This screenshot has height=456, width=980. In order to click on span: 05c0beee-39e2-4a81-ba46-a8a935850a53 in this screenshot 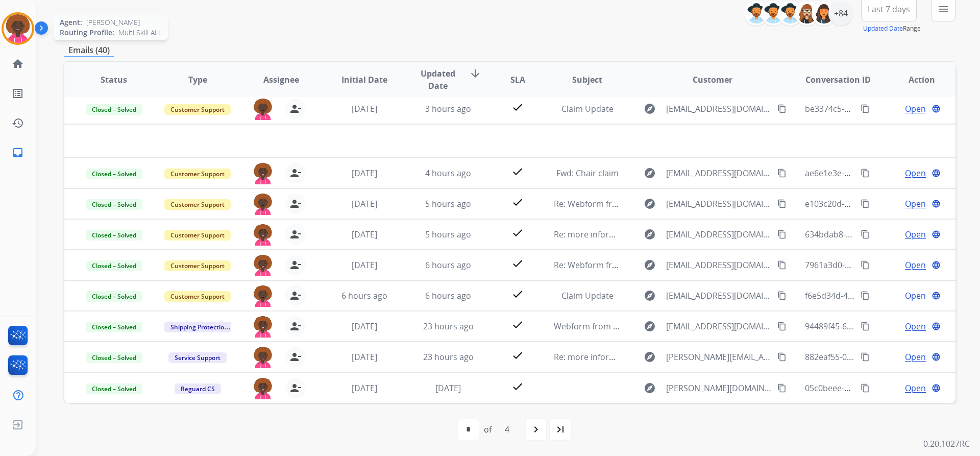, I will do `click(884, 388)`.